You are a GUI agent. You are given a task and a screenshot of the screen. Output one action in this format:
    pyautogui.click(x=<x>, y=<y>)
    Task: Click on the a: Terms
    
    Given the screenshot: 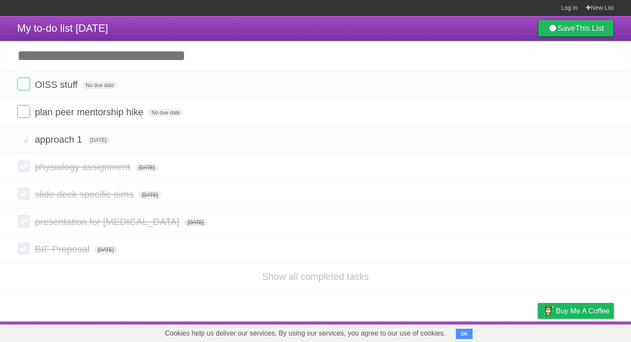 What is the action you would take?
    pyautogui.click(x=507, y=332)
    